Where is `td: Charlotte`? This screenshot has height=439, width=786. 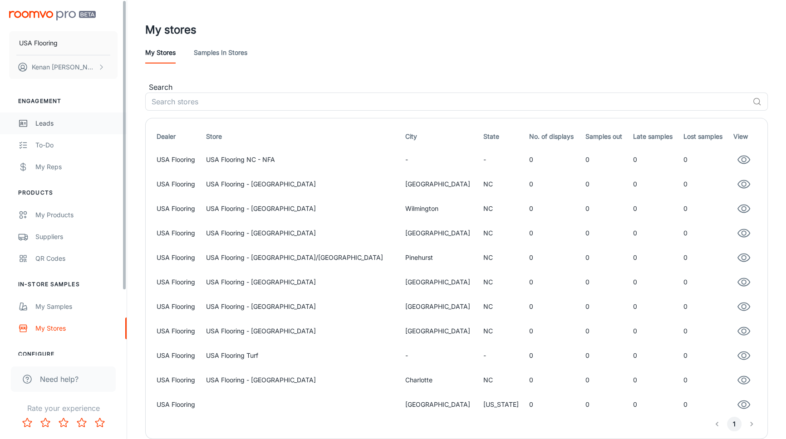
td: Charlotte is located at coordinates (441, 380).